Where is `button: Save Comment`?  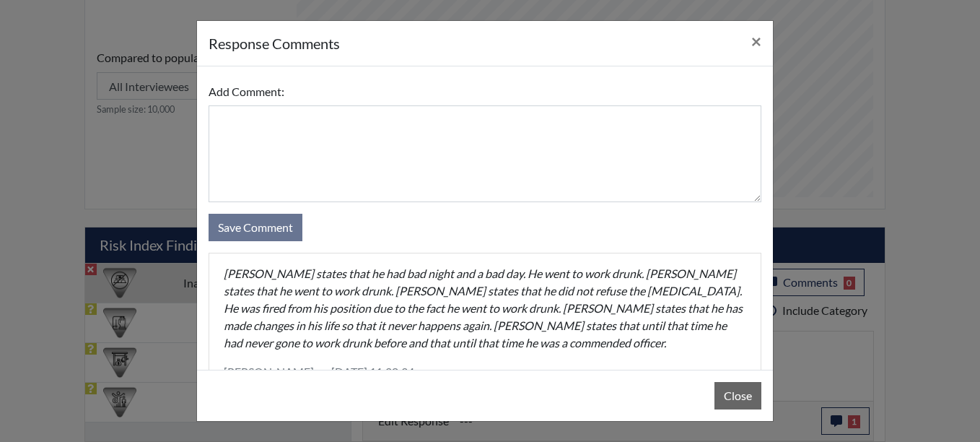
button: Save Comment is located at coordinates (255, 227).